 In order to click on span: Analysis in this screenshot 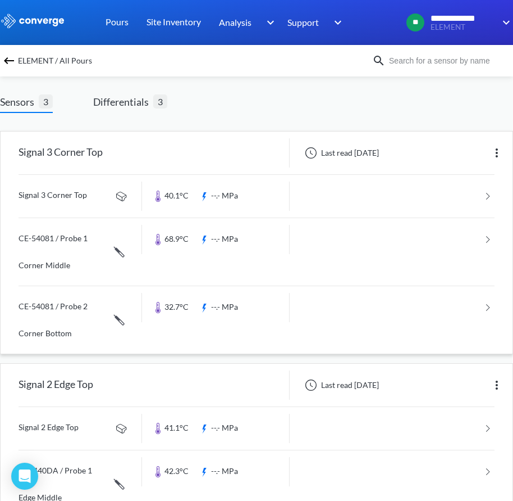, I will do `click(235, 22)`.